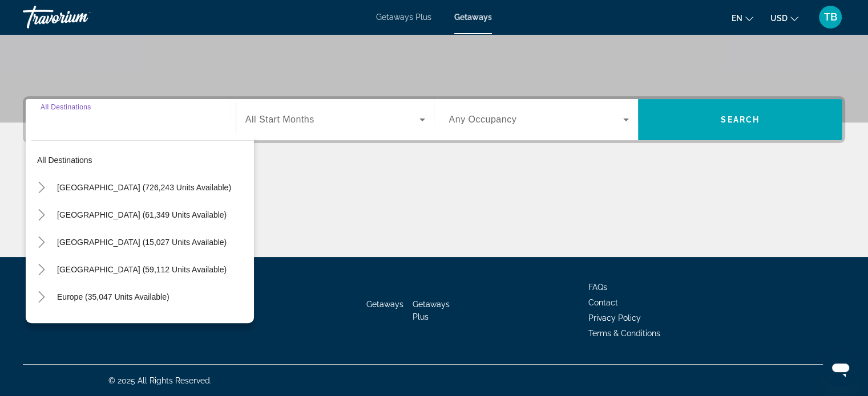 The image size is (868, 396). I want to click on a: FAQs, so click(597, 287).